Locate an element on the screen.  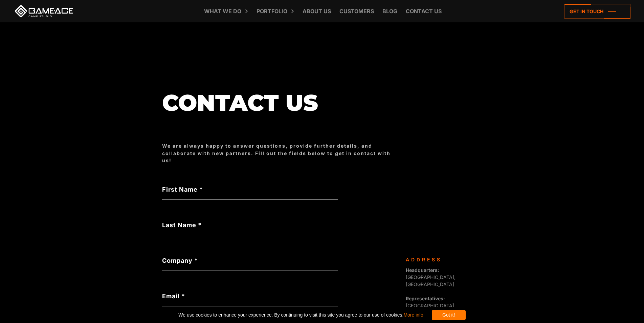
a: Get in touch is located at coordinates (597, 11).